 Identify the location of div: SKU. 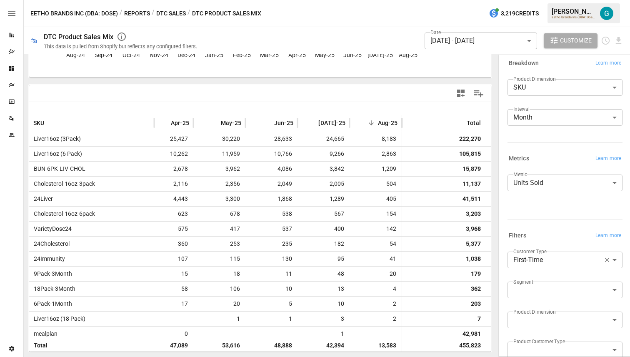
(565, 88).